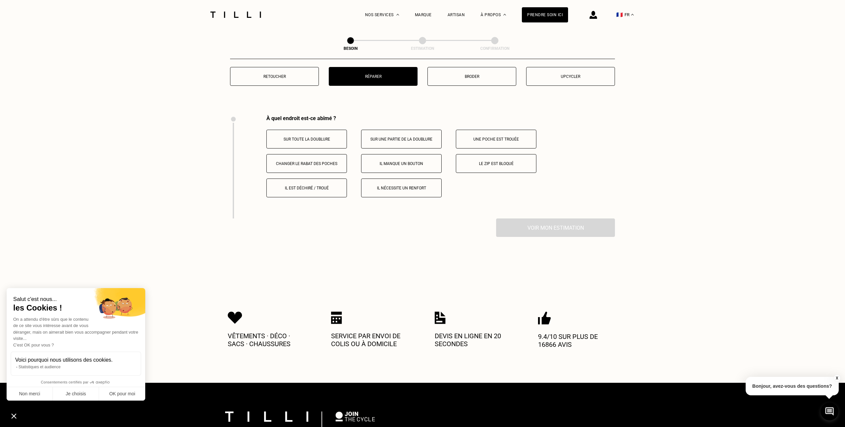  I want to click on p: Sur toute la doublure, so click(307, 139).